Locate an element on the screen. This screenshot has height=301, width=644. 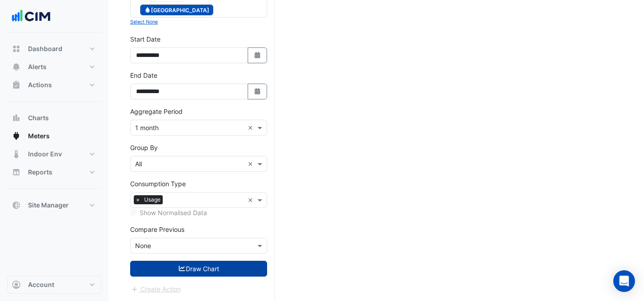
label: Group By is located at coordinates (144, 147).